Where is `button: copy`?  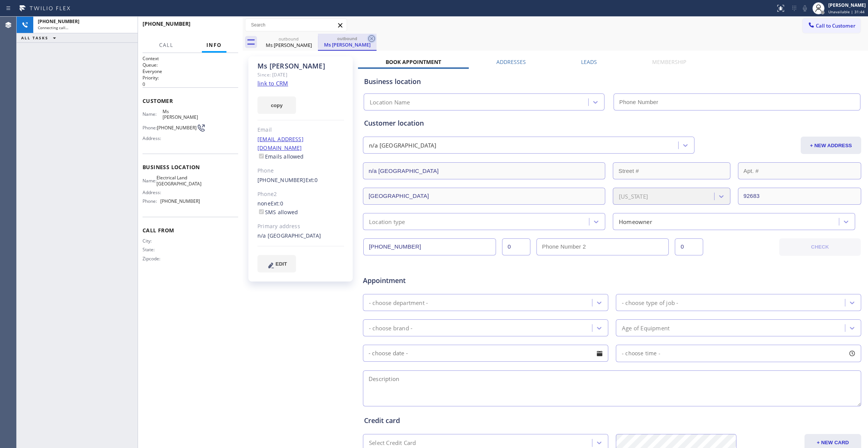
button: copy is located at coordinates (277, 105).